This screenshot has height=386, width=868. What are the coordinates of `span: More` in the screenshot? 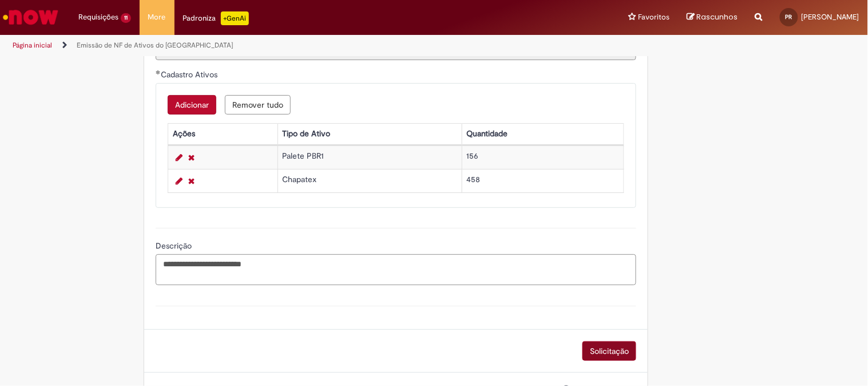 It's located at (156, 17).